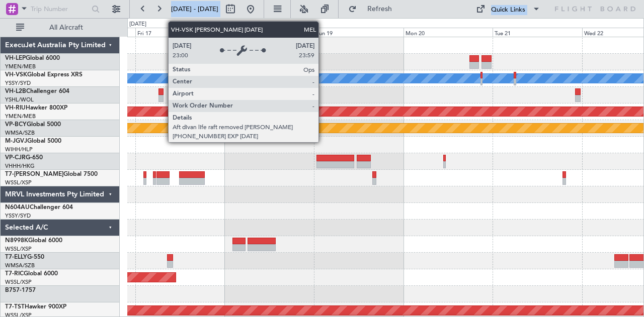  I want to click on div: Sat 18, so click(269, 32).